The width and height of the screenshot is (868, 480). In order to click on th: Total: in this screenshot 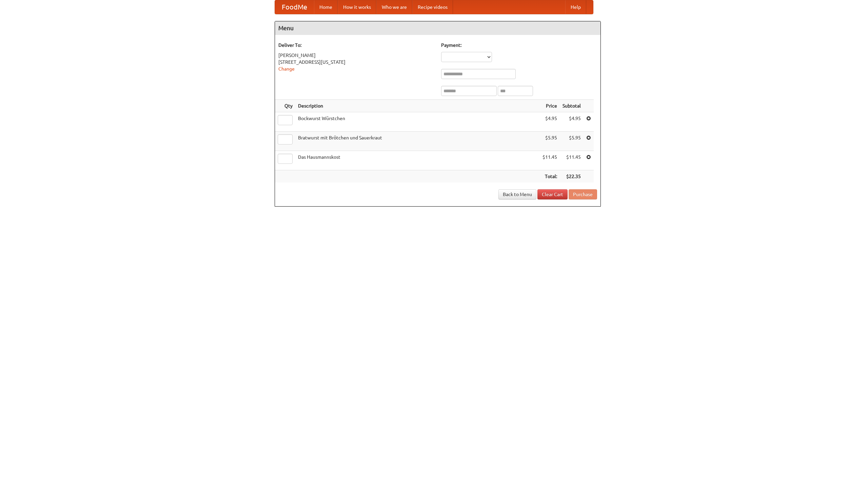, I will do `click(550, 177)`.